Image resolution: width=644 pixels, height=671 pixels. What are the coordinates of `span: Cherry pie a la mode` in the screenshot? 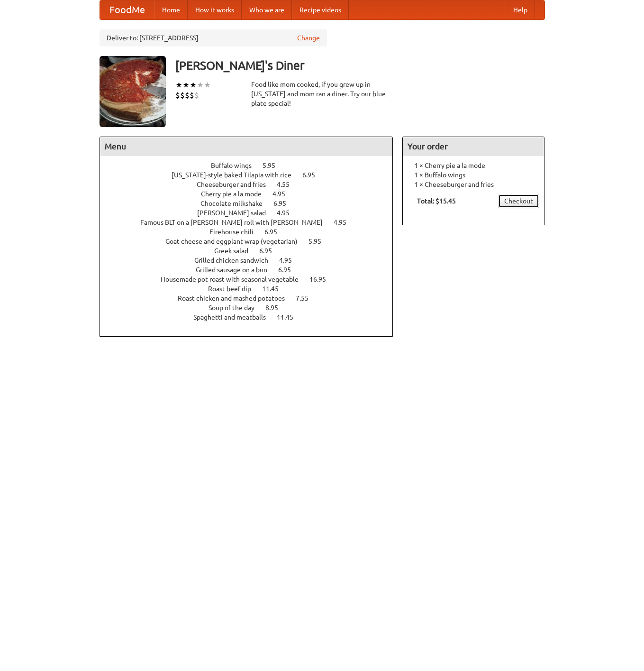 It's located at (236, 194).